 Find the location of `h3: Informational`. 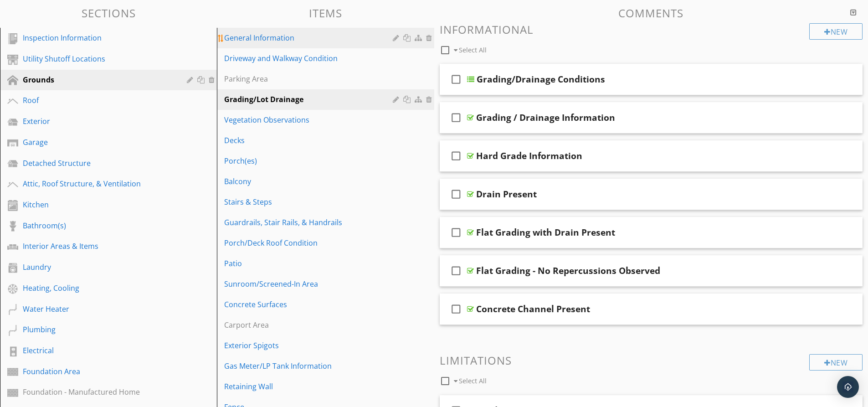

h3: Informational is located at coordinates (651, 29).